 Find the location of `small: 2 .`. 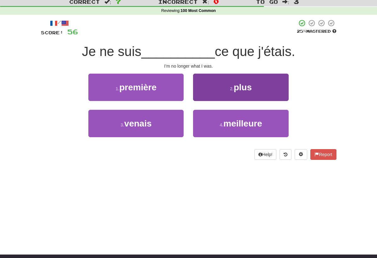

small: 2 . is located at coordinates (232, 89).